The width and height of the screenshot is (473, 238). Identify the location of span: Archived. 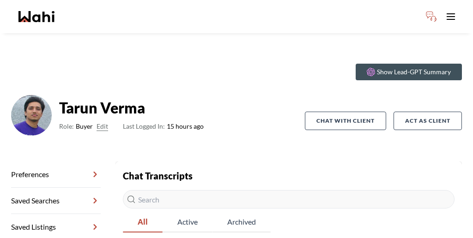
(242, 222).